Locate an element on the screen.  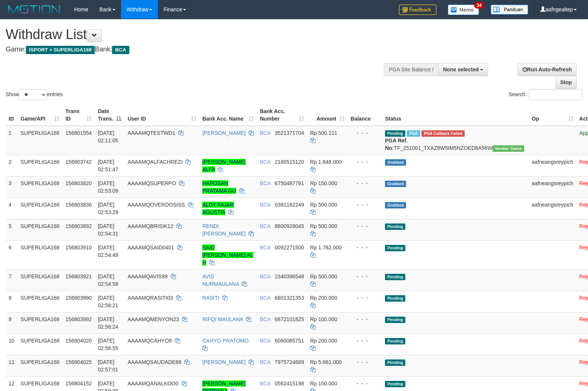
span: Copy 3521371704 to clipboard is located at coordinates (289, 133).